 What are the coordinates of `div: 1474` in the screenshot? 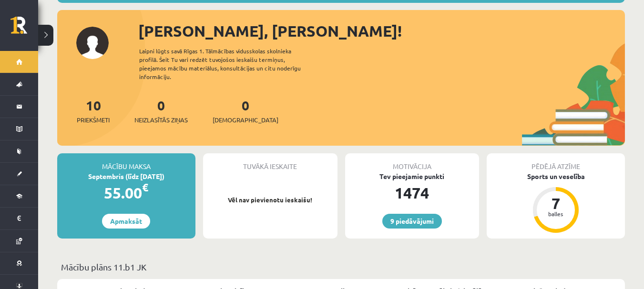 It's located at (412, 193).